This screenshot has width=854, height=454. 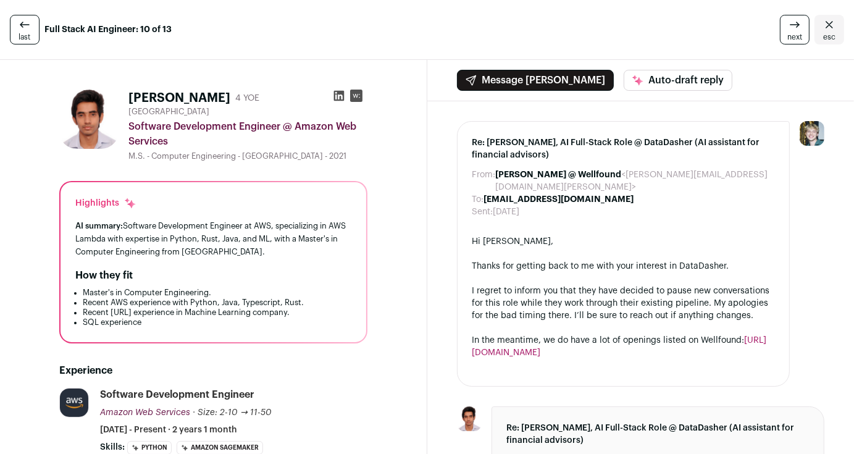 What do you see at coordinates (829, 30) in the screenshot?
I see `a: Close` at bounding box center [829, 30].